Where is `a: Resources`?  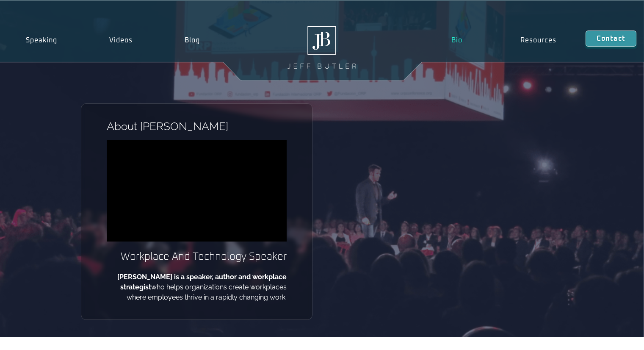 a: Resources is located at coordinates (539, 40).